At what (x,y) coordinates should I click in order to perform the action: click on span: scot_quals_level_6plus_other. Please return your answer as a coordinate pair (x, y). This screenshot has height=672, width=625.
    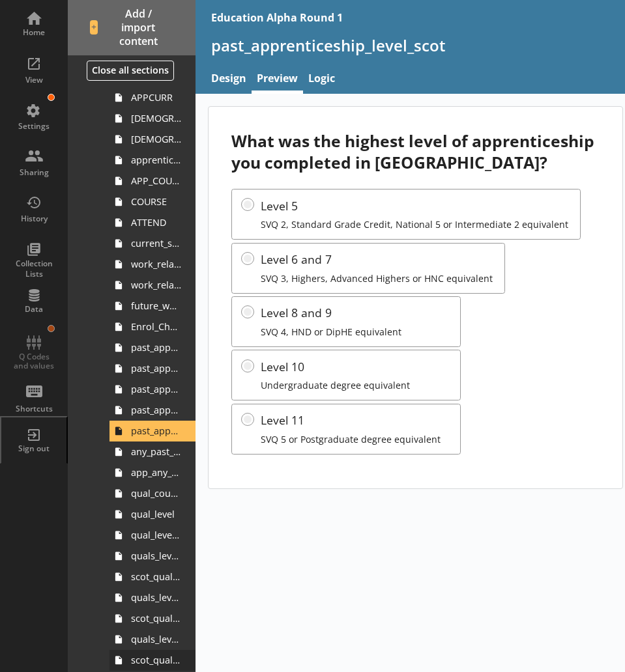
    Looking at the image, I should click on (156, 618).